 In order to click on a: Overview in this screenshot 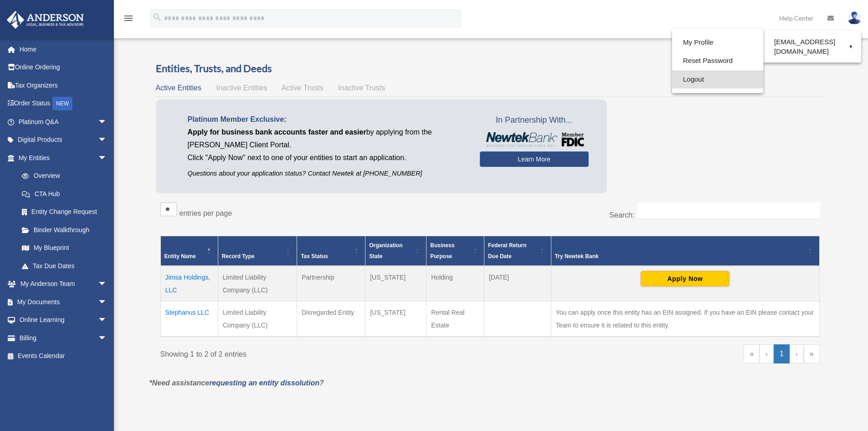, I will do `click(62, 176)`.